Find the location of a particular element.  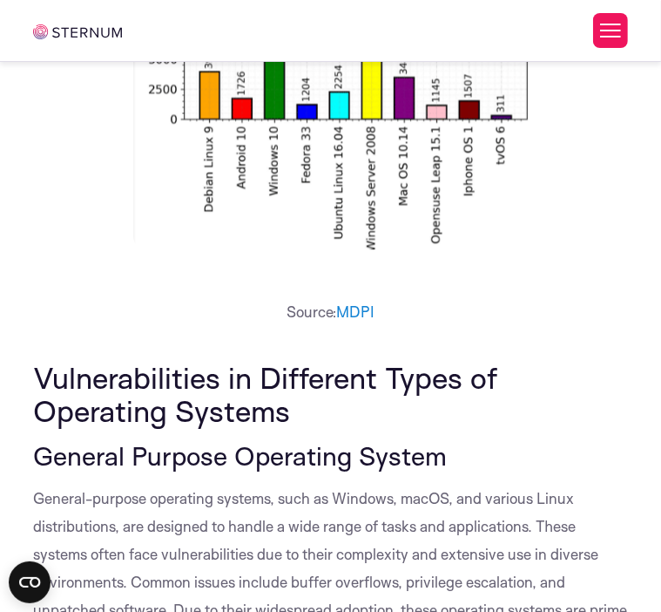

img: sternum iot is located at coordinates (78, 31).